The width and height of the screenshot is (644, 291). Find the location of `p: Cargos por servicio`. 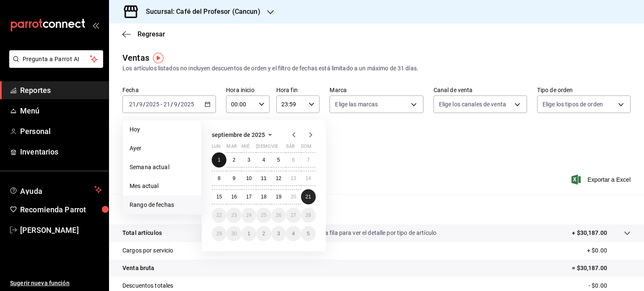

p: Cargos por servicio is located at coordinates (148, 250).